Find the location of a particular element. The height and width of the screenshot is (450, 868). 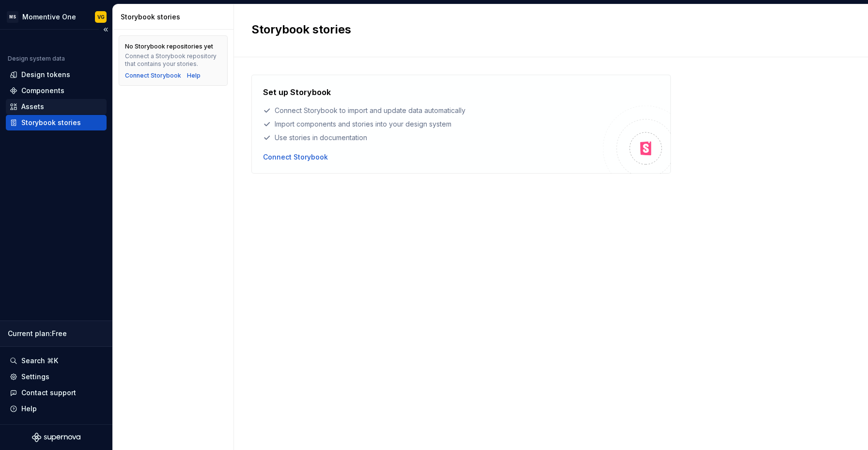

div: VG is located at coordinates (100, 17).